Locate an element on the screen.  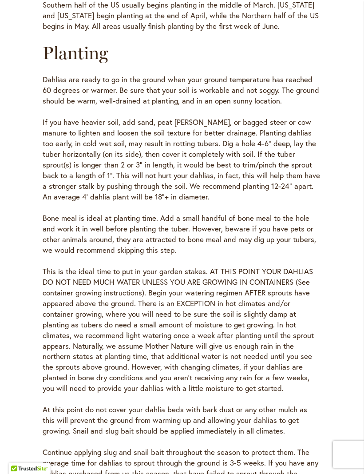
p: Bone meal is ideal at planting time. Add a small handful of bone meal to the hole and work it in ... is located at coordinates (182, 234).